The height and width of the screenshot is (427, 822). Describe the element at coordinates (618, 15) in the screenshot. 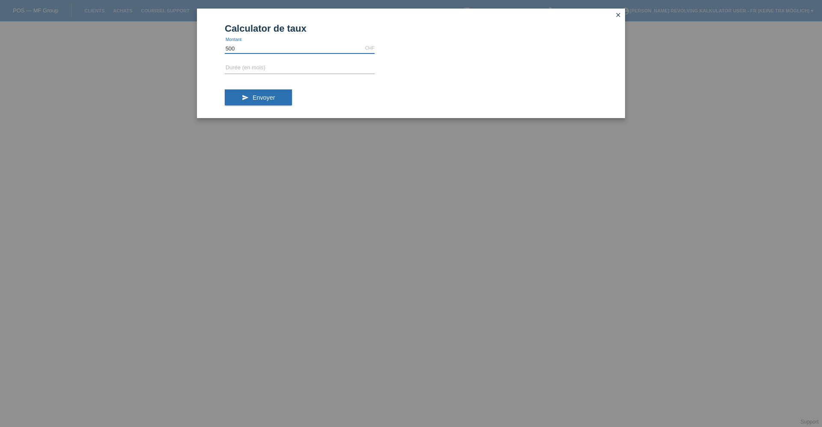

I see `a: close` at that location.